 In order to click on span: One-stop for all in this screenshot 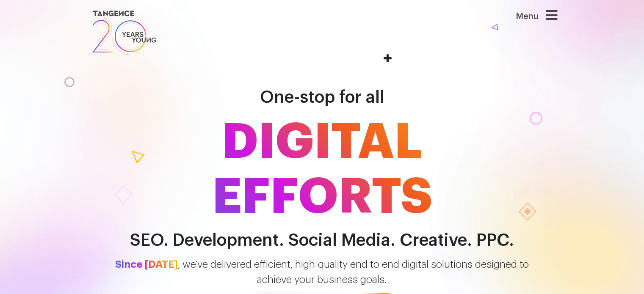, I will do `click(322, 97)`.